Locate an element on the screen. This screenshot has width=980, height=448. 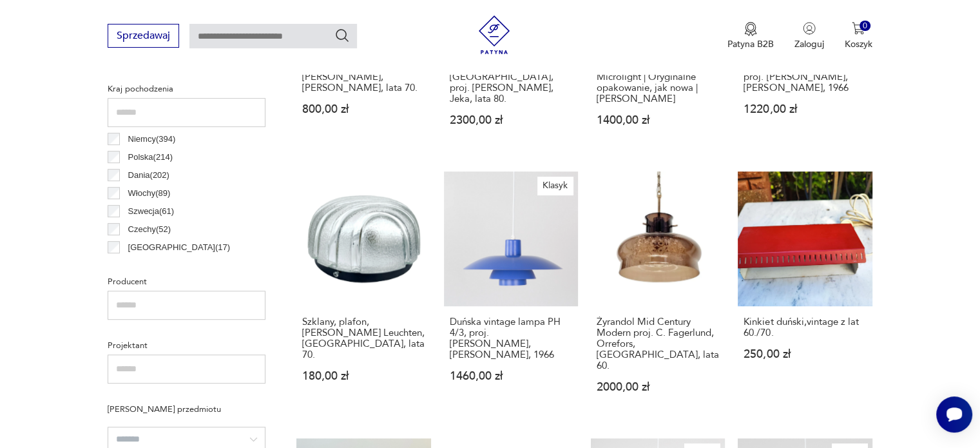
p: Dania ( 202 ) is located at coordinates (149, 176).